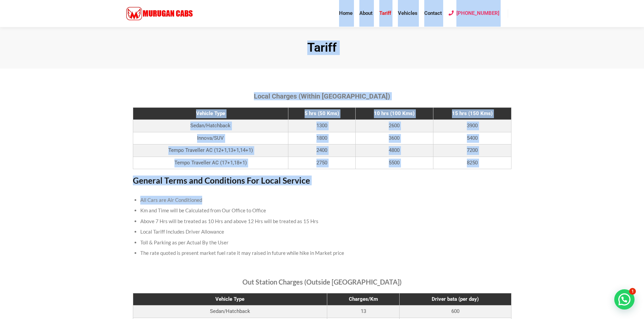 This screenshot has width=644, height=319. I want to click on td: 2400, so click(321, 150).